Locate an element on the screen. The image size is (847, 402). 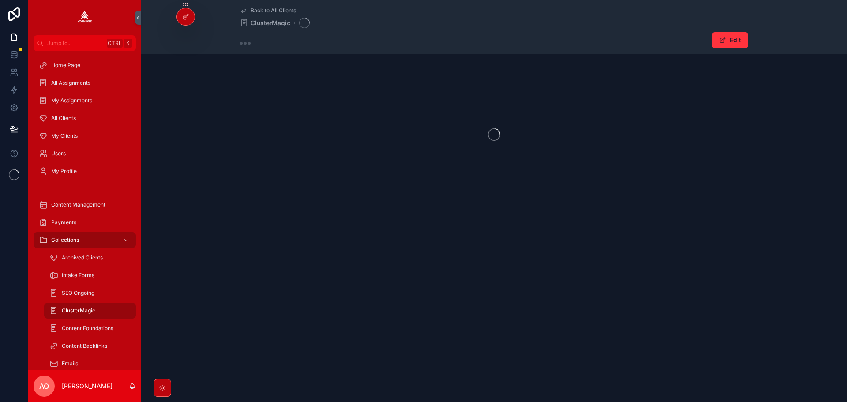
a: Payments is located at coordinates (85, 222).